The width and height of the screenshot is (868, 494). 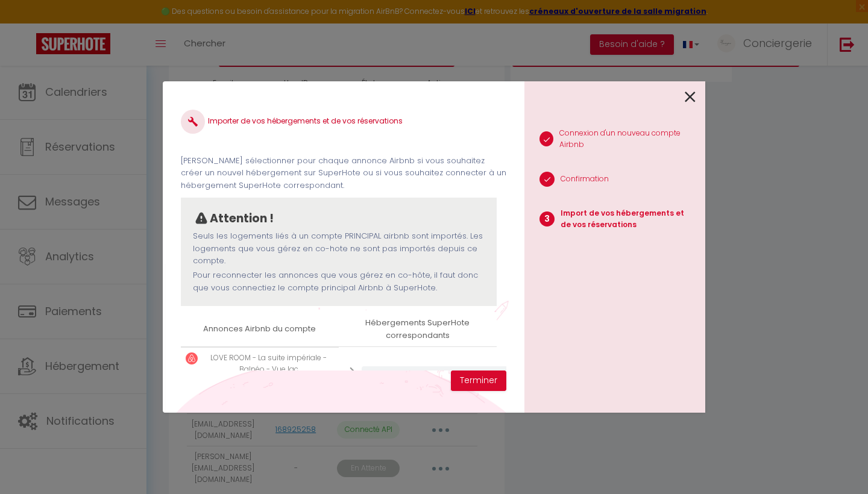 What do you see at coordinates (628, 139) in the screenshot?
I see `p: Connexion d'un nouveau compte Airbnb` at bounding box center [628, 139].